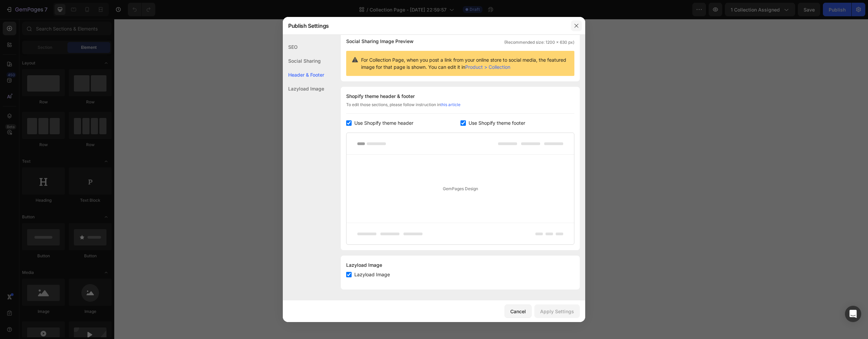 This screenshot has width=868, height=339. Describe the element at coordinates (460, 107) in the screenshot. I see `div: To edit those sections, please follow instruction in` at that location.